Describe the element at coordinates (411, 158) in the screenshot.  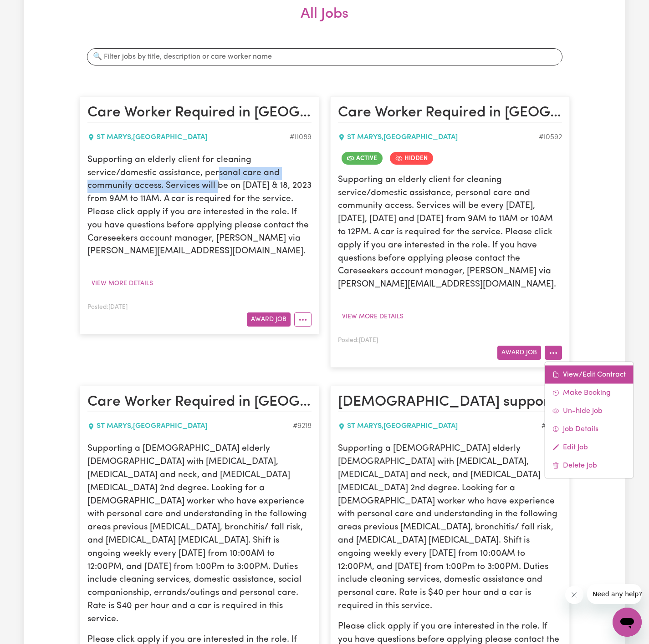
I see `span: Job is hidden` at that location.